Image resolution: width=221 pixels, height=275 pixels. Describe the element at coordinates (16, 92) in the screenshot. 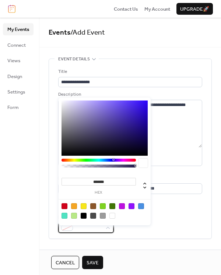

I see `span: Settings` at that location.